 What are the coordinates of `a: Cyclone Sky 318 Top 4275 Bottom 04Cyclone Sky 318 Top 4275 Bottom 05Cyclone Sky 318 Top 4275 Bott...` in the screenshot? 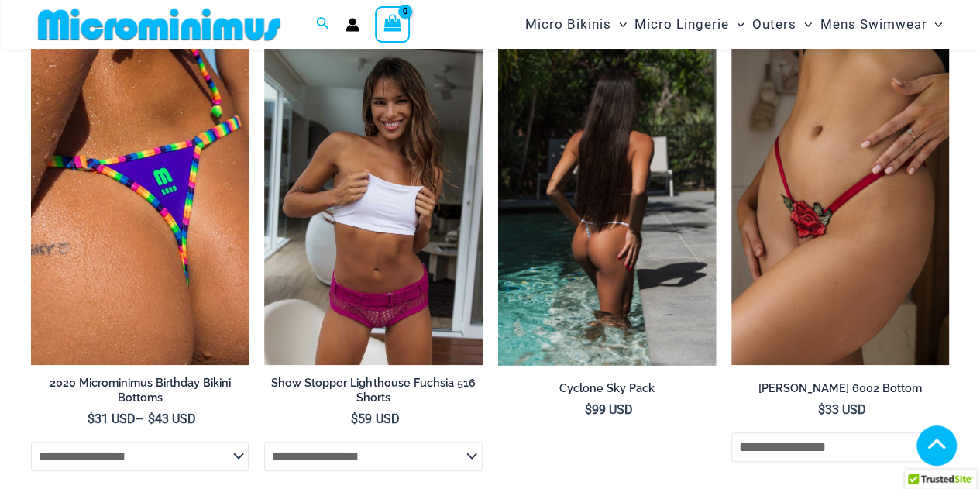 It's located at (607, 201).